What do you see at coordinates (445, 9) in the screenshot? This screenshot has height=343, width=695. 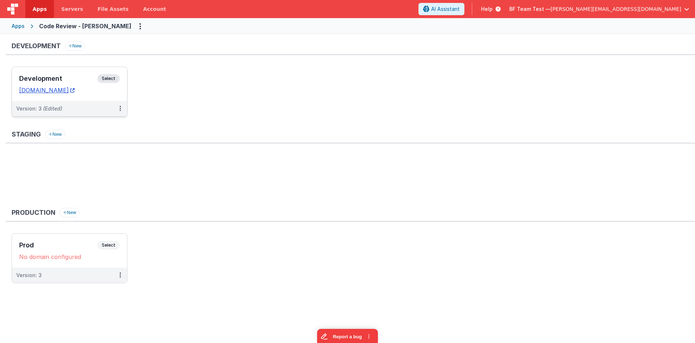 I see `span: AI Assistant` at bounding box center [445, 9].